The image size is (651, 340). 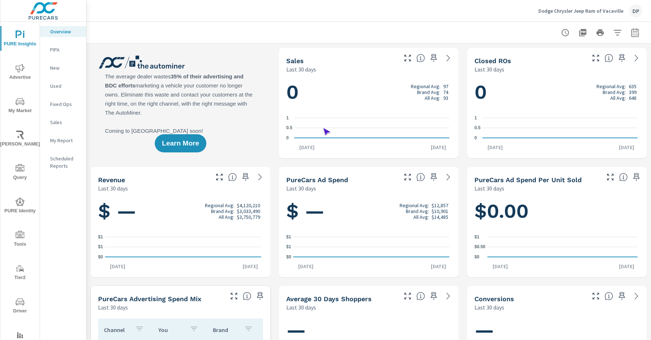 What do you see at coordinates (617, 33) in the screenshot?
I see `button: Apply Filters` at bounding box center [617, 33].